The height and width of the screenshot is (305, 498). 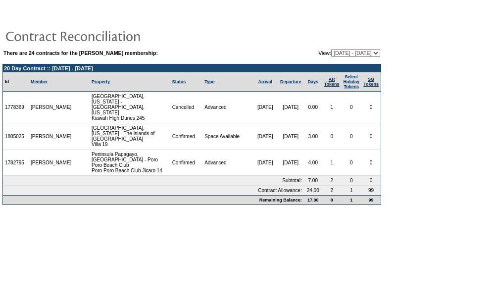 I want to click on td: Id, so click(x=16, y=82).